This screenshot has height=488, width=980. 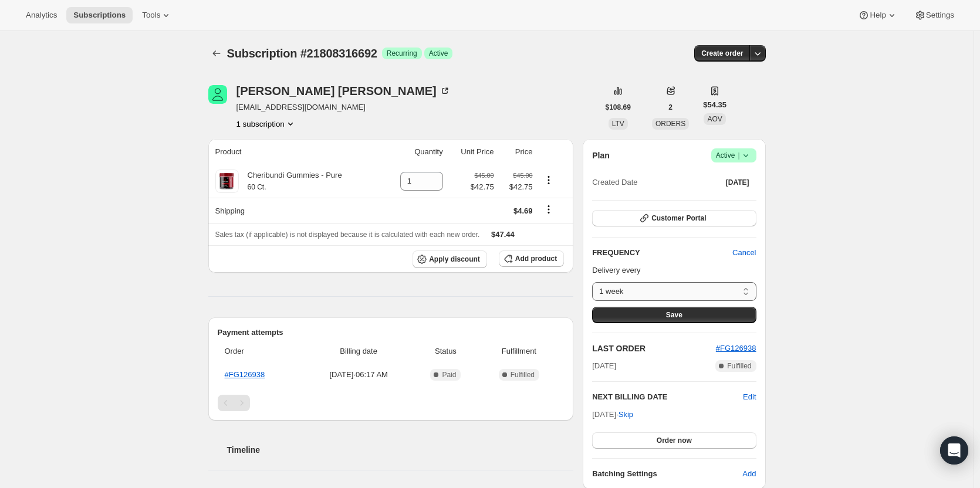 What do you see at coordinates (296, 152) in the screenshot?
I see `th: Product` at bounding box center [296, 152].